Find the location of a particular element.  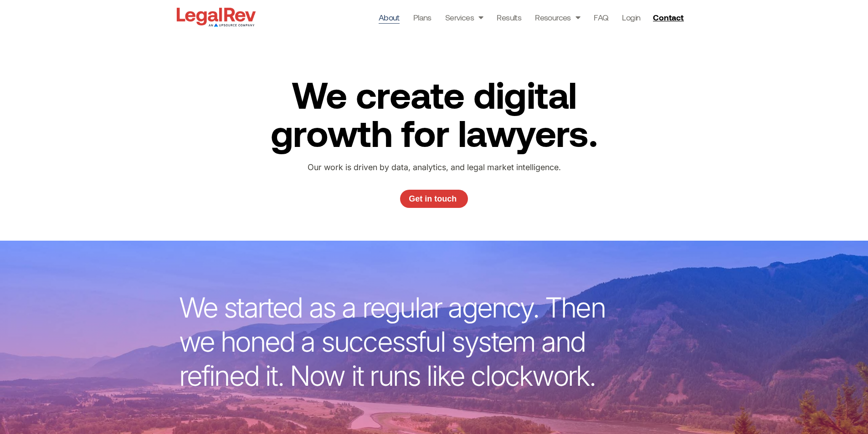

nav: Menu is located at coordinates (509, 17).